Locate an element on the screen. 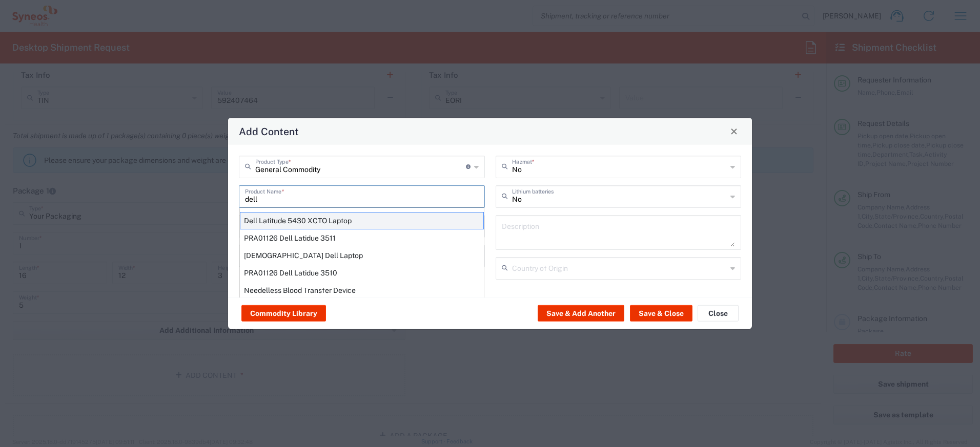  div: Dell Latitude 5430 XCTO Laptop is located at coordinates (362, 221).